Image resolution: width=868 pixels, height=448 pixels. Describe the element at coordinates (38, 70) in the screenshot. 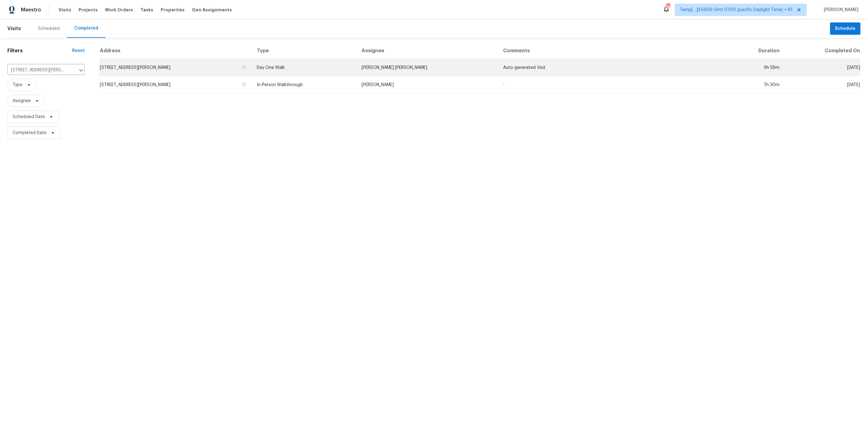

I see `input: Search for an address...` at that location.